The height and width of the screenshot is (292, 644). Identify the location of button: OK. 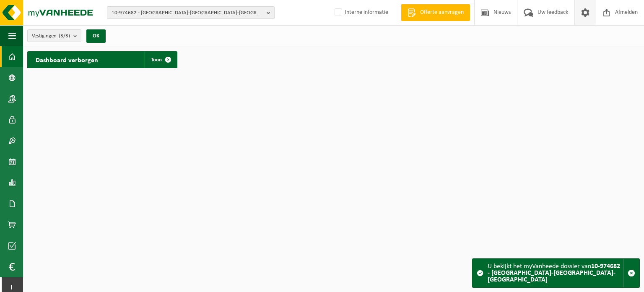
(96, 36).